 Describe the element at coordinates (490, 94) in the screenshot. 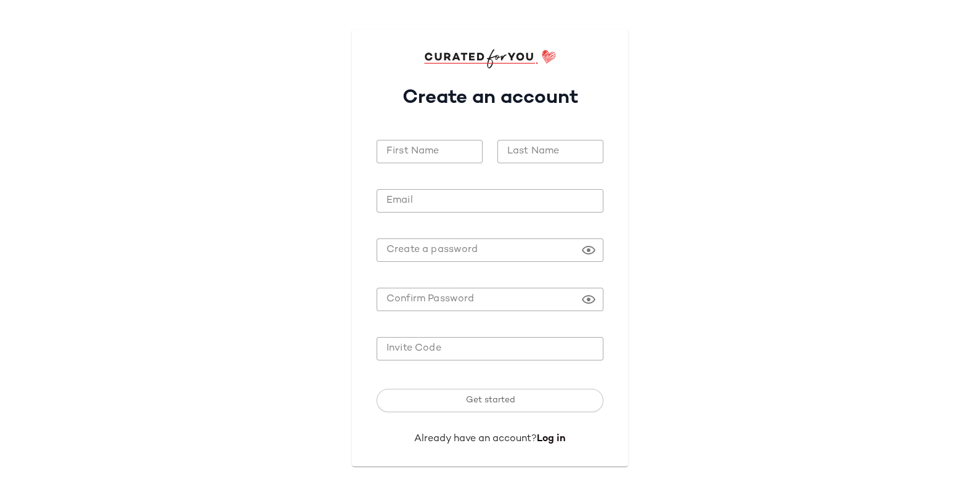

I see `h1: Create an account` at that location.